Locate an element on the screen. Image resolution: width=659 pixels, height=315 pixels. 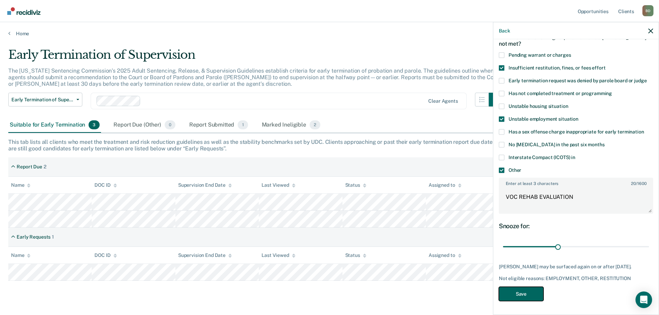
span: 20 is located at coordinates (634, 183).